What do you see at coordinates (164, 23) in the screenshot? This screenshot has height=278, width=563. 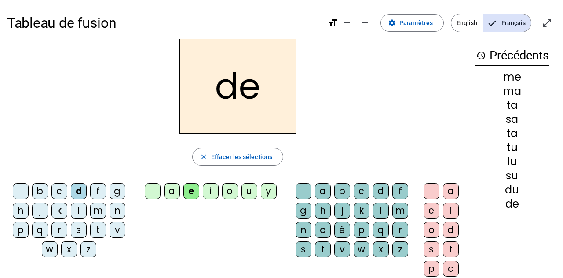 I see `h1: Tableau de fusion` at bounding box center [164, 23].